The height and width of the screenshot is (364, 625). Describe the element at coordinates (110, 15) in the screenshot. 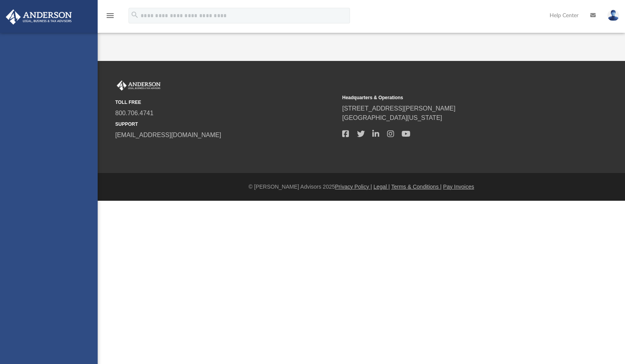

I see `i: menu` at that location.